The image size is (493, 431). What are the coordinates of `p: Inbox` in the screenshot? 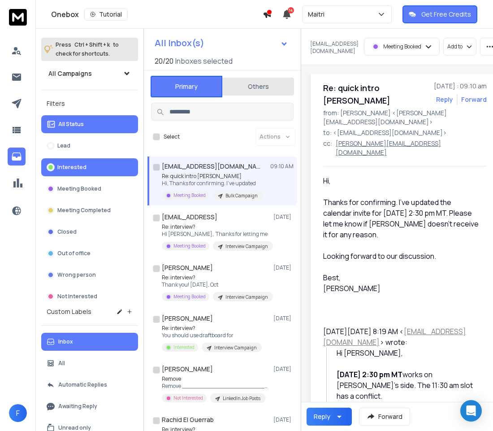 It's located at (65, 342).